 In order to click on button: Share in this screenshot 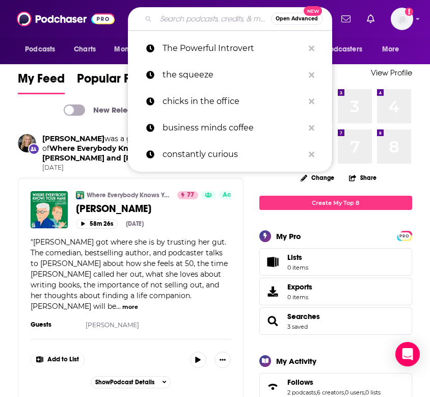, I will do `click(362, 177)`.